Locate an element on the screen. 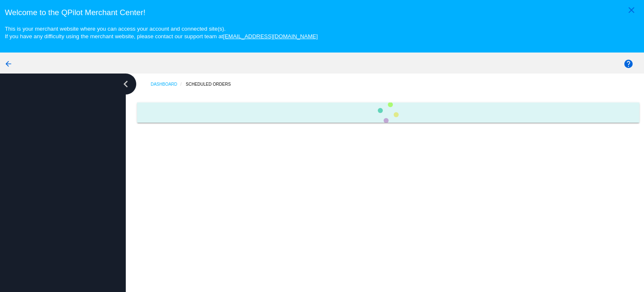 This screenshot has width=644, height=292. mat-icon: close is located at coordinates (631, 10).